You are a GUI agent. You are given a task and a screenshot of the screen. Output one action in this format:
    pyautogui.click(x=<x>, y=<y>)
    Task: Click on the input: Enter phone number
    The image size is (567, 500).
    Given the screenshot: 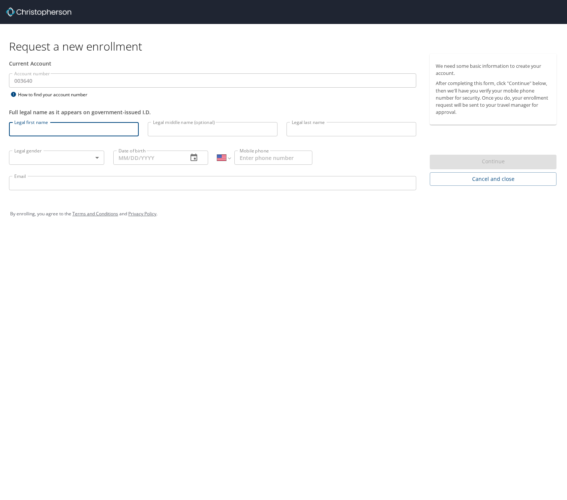 What is the action you would take?
    pyautogui.click(x=273, y=158)
    